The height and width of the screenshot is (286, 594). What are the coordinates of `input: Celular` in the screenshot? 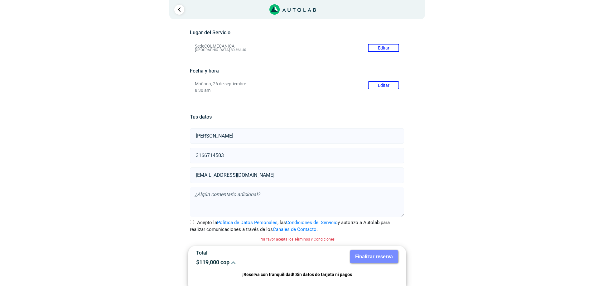 It's located at (297, 156).